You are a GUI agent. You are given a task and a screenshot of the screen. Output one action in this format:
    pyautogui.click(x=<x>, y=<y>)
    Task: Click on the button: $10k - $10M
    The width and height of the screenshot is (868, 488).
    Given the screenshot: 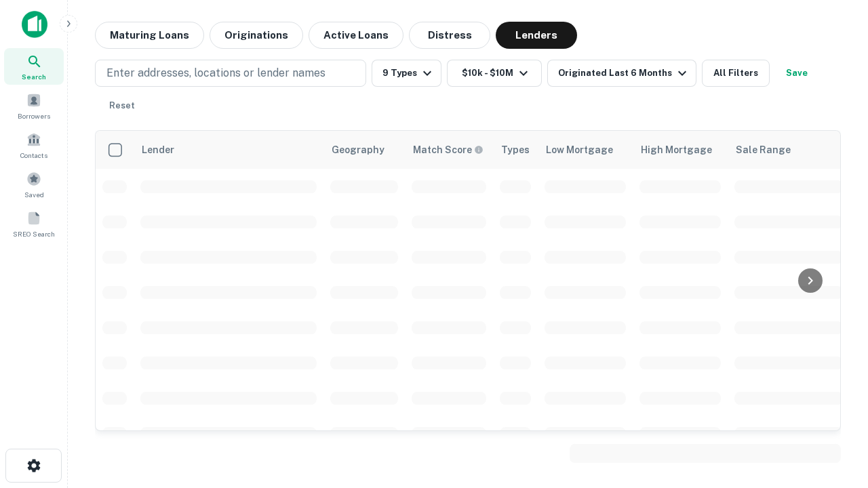 What is the action you would take?
    pyautogui.click(x=495, y=73)
    